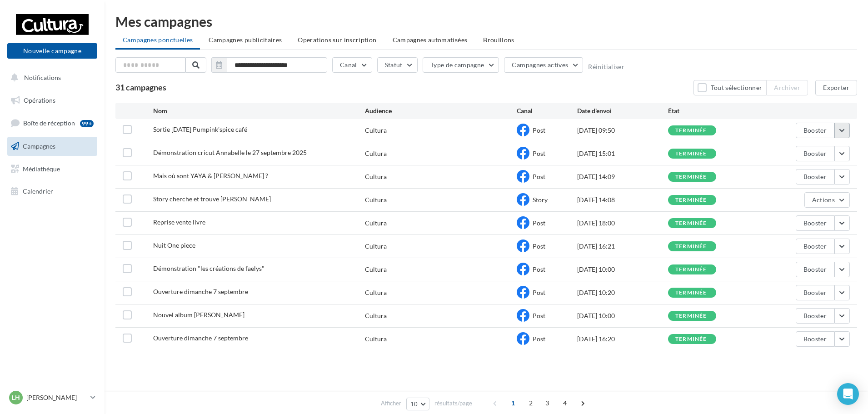  What do you see at coordinates (50, 78) in the screenshot?
I see `button: Notifications` at bounding box center [50, 78].